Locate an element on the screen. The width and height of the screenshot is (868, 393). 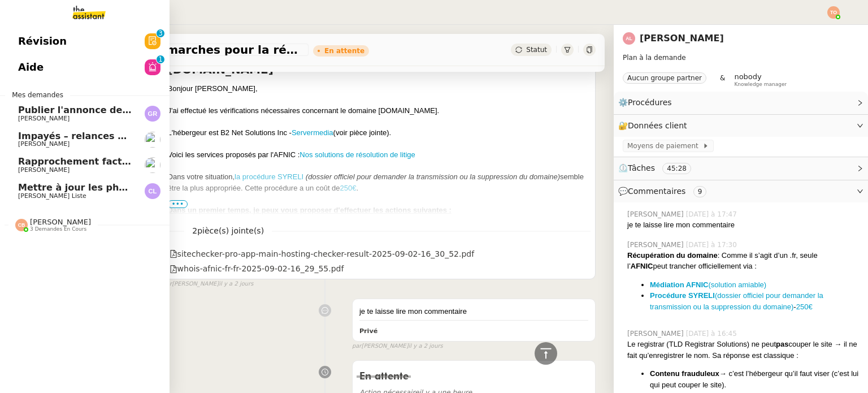
span: Knowledge manager is located at coordinates (760, 84).